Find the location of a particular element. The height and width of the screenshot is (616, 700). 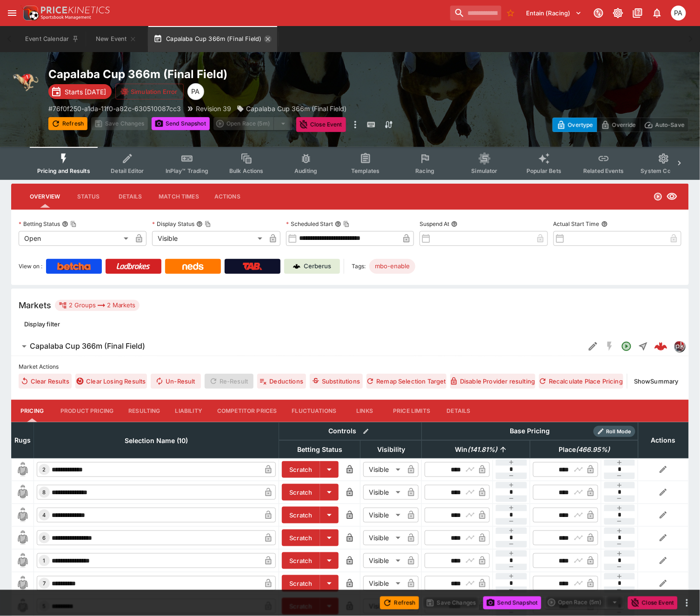

th: Rugs is located at coordinates (23, 440).